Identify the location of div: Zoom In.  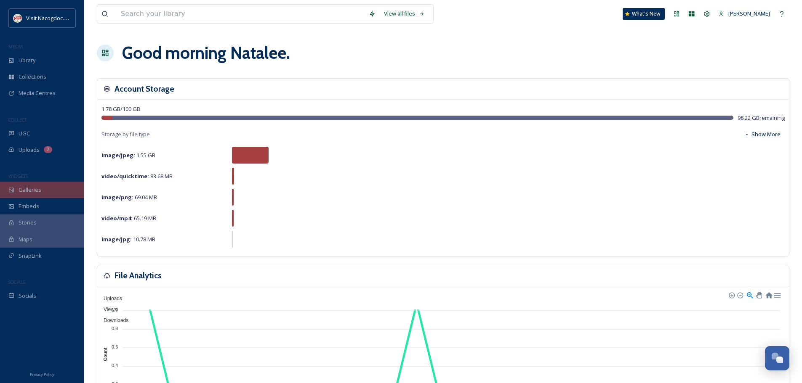
(731, 295).